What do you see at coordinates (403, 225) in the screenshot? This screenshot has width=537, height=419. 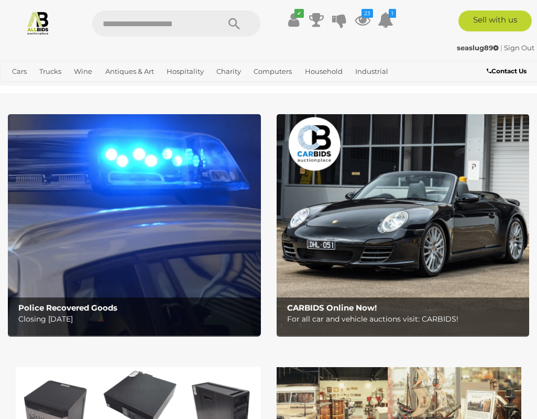 I see `img: CARBIDS Online Now!` at bounding box center [403, 225].